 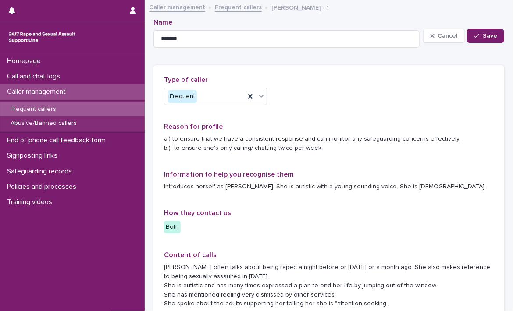 What do you see at coordinates (43, 187) in the screenshot?
I see `p: Policies and processes` at bounding box center [43, 187].